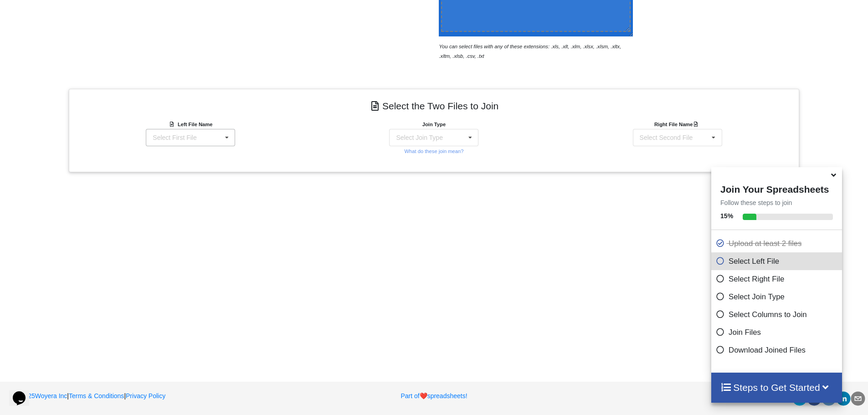 The image size is (868, 415). I want to click on div: Select Second File, so click(666, 138).